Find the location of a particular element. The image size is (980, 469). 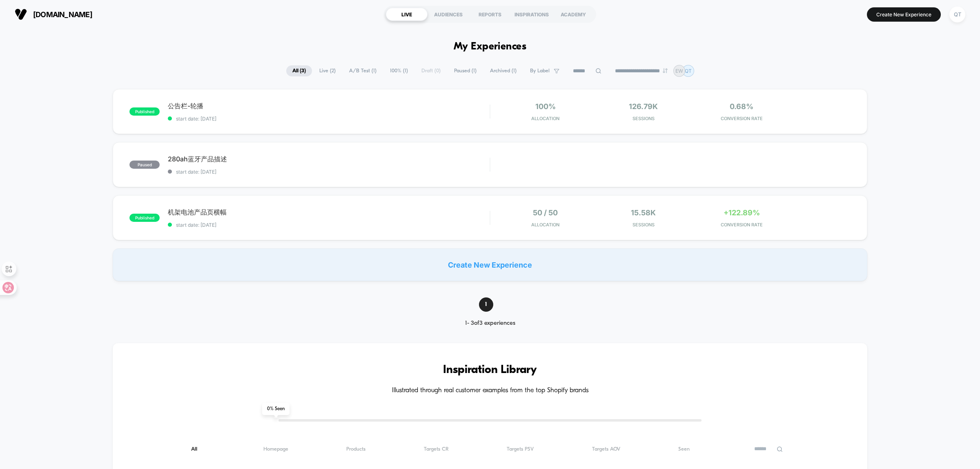

img: end is located at coordinates (665, 71).